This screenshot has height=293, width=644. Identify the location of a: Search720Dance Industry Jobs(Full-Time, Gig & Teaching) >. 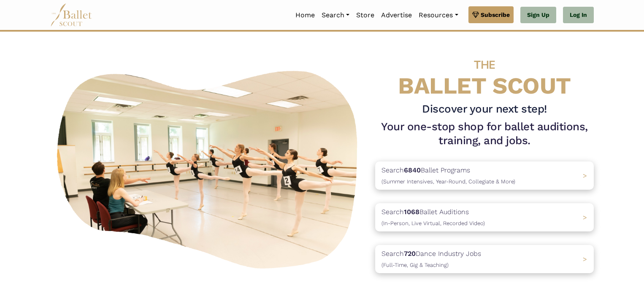
(484, 259).